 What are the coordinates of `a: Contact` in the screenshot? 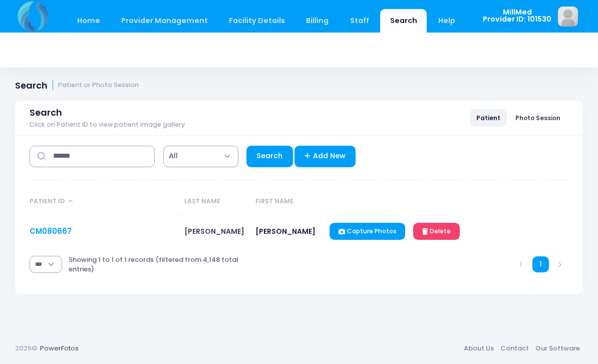 It's located at (515, 349).